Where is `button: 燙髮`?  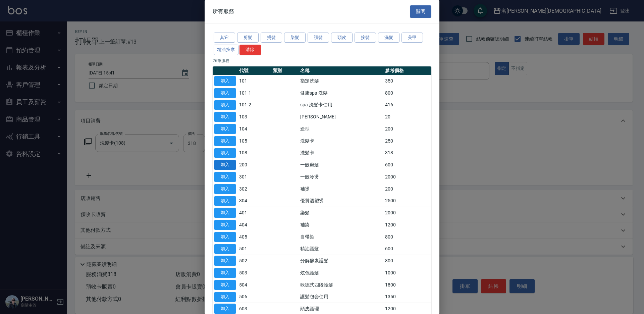 button: 燙髮 is located at coordinates (271, 37).